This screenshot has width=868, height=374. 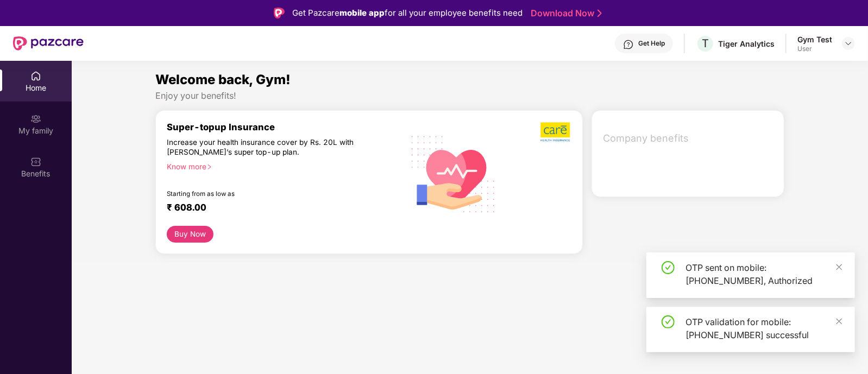 What do you see at coordinates (600, 13) in the screenshot?
I see `img: Stroke` at bounding box center [600, 13].